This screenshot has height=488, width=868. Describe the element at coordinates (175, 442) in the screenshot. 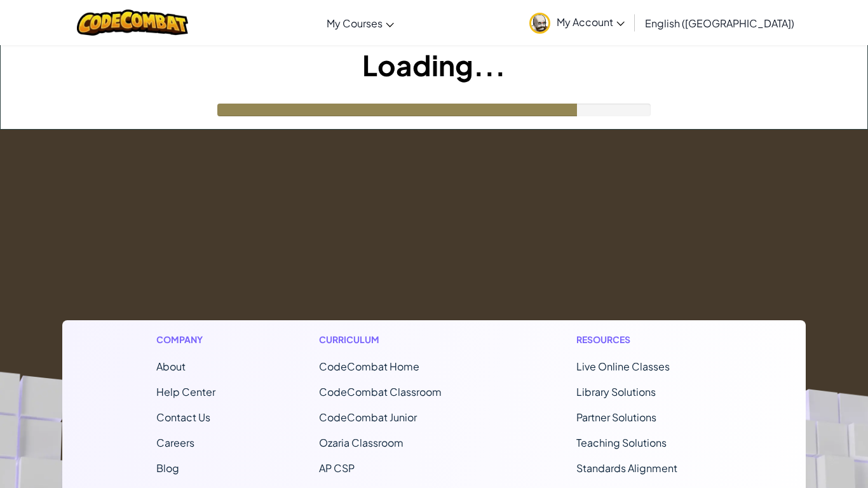

I see `a: Careers` at that location.